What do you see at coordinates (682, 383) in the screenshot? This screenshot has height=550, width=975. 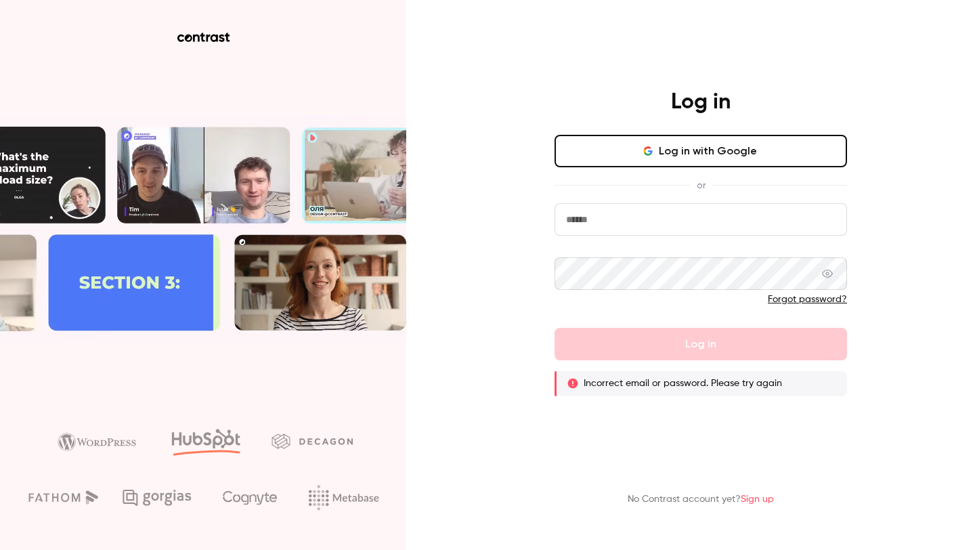 I see `p: Incorrect email or password. Please try again` at bounding box center [682, 383].